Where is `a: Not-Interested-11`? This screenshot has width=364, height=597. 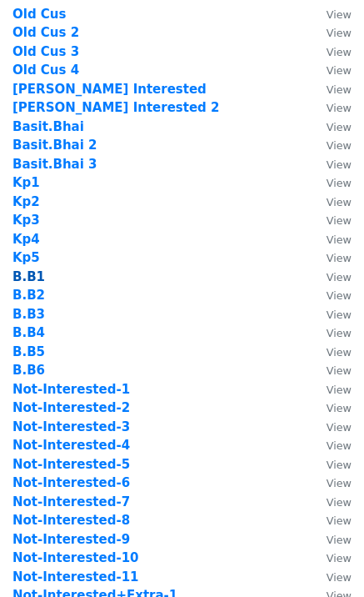 a: Not-Interested-11 is located at coordinates (76, 577).